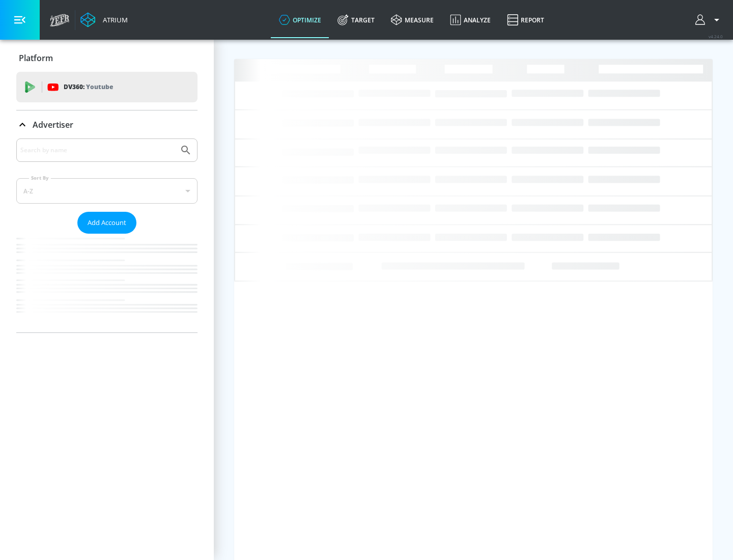  Describe the element at coordinates (107, 58) in the screenshot. I see `div: Platform` at that location.